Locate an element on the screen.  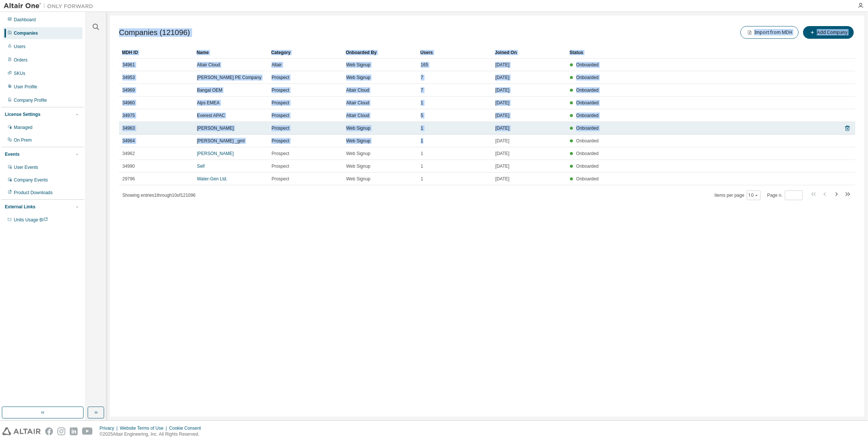
img: linkedin.svg is located at coordinates (74, 431).